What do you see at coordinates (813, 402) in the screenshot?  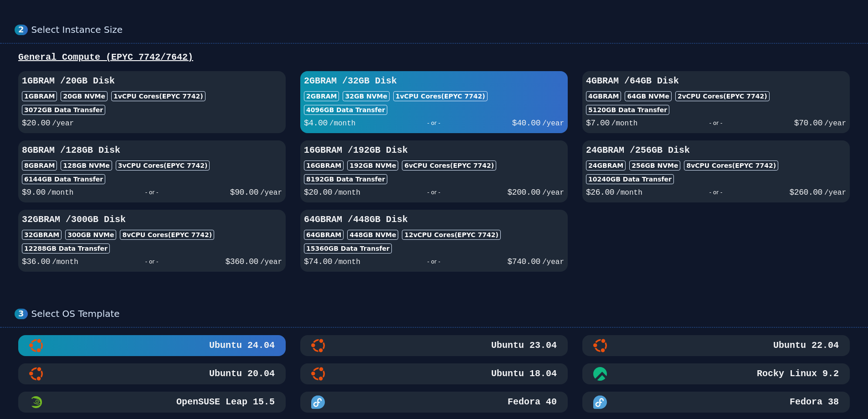 I see `h3: Fedora 38` at bounding box center [813, 402].